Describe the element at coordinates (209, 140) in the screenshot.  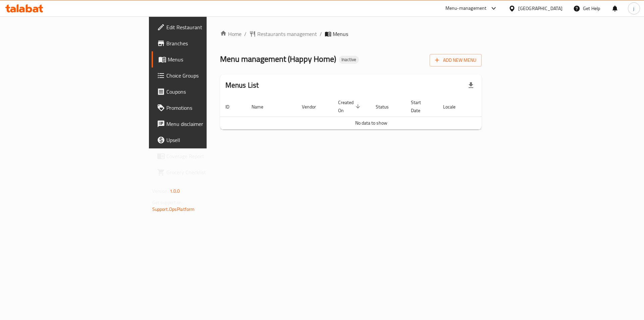
I see `span: Upsell` at that location.